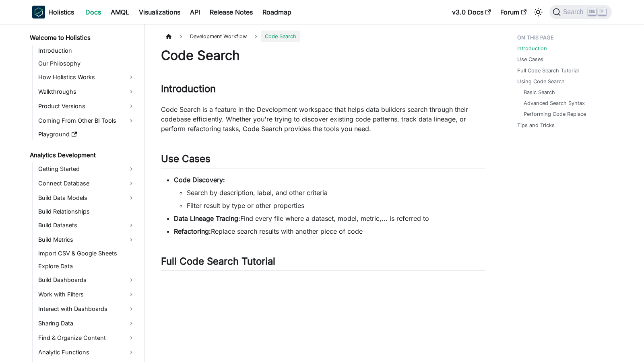  I want to click on a: Docs, so click(93, 12).